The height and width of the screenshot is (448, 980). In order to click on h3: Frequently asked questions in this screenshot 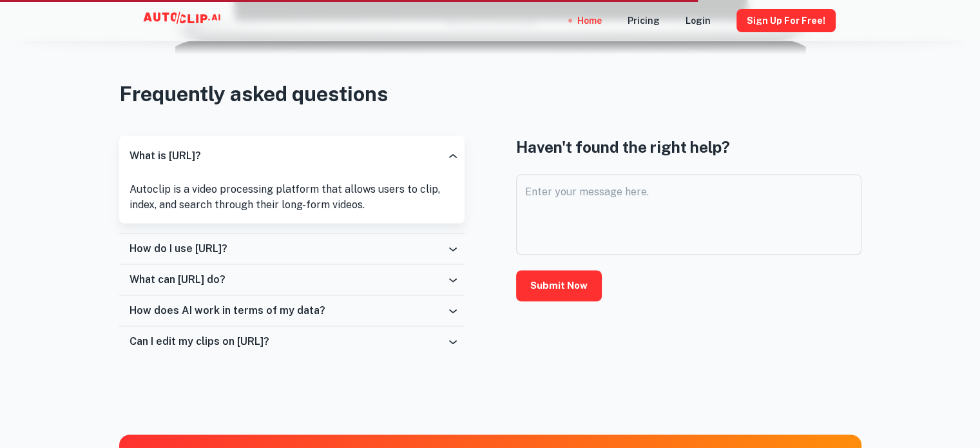, I will do `click(490, 94)`.